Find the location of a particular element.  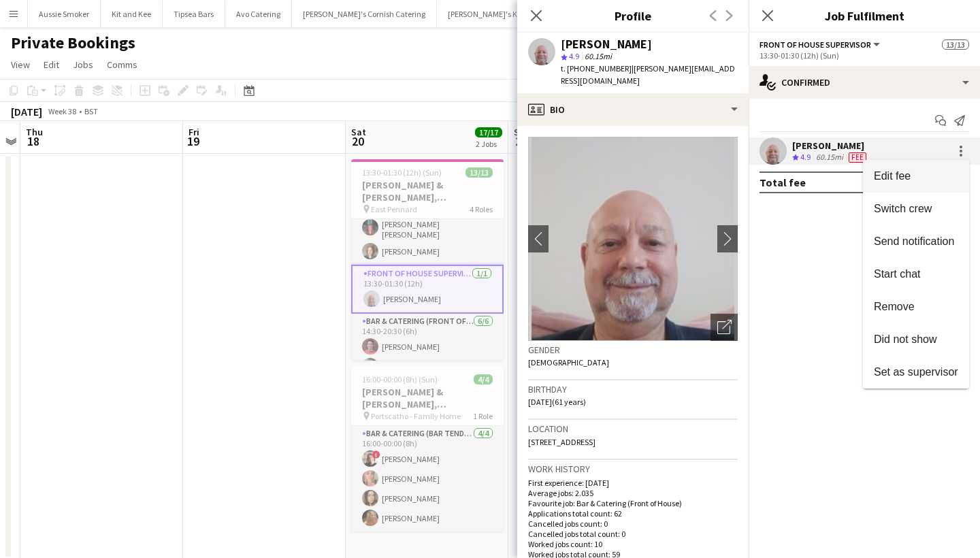

span: Did not show is located at coordinates (905, 339).